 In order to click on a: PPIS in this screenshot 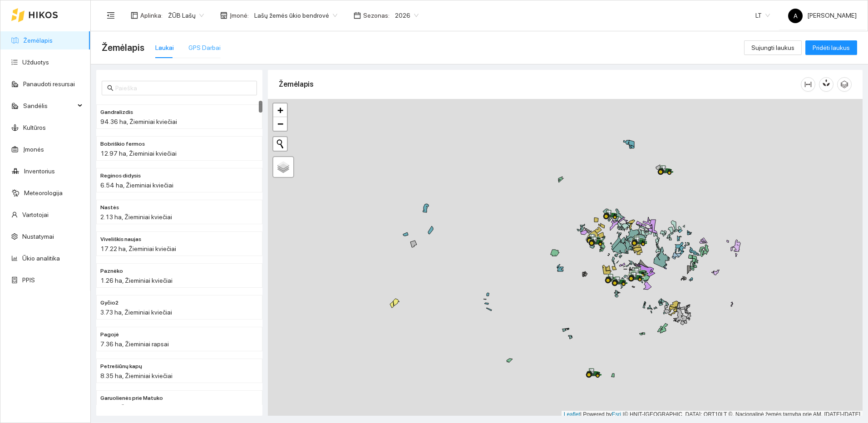, I will do `click(29, 281)`.